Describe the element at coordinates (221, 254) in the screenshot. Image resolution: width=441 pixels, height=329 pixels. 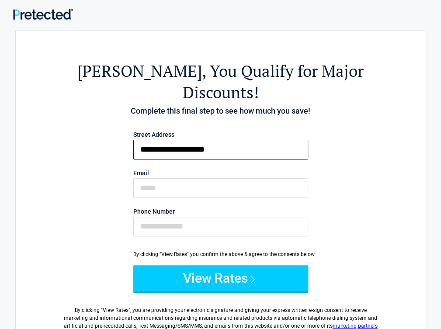
I see `div: By clicking "View Rates" you confirm the above & agree to the consents below` at that location.